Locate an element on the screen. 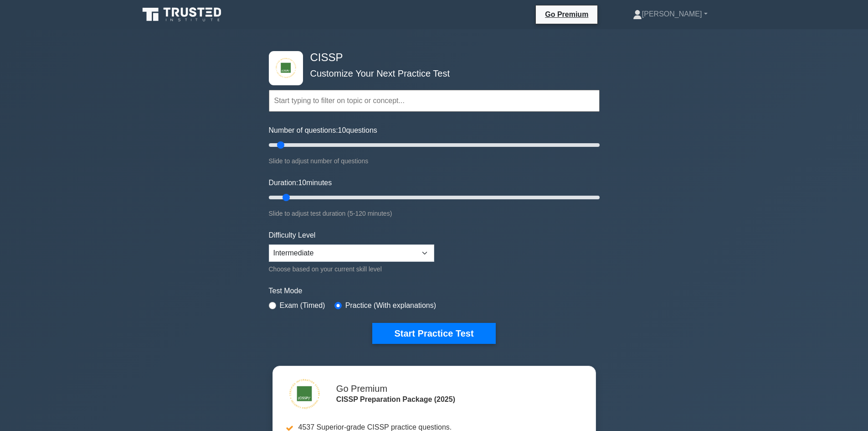  label: Exam (Timed) is located at coordinates (303, 305).